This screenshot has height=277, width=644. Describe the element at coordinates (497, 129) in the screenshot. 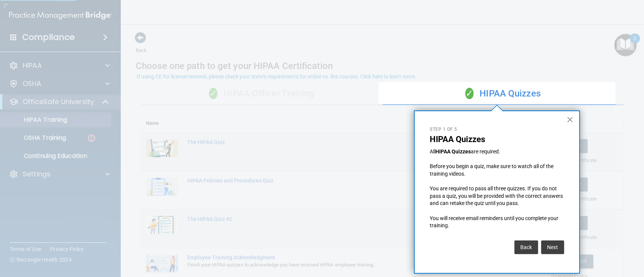

I see `p: Step 1 of 5` at that location.